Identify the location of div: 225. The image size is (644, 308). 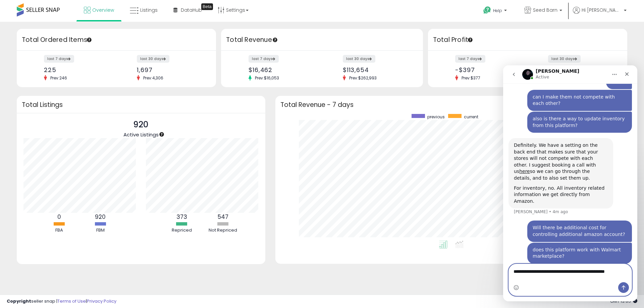
(78, 70).